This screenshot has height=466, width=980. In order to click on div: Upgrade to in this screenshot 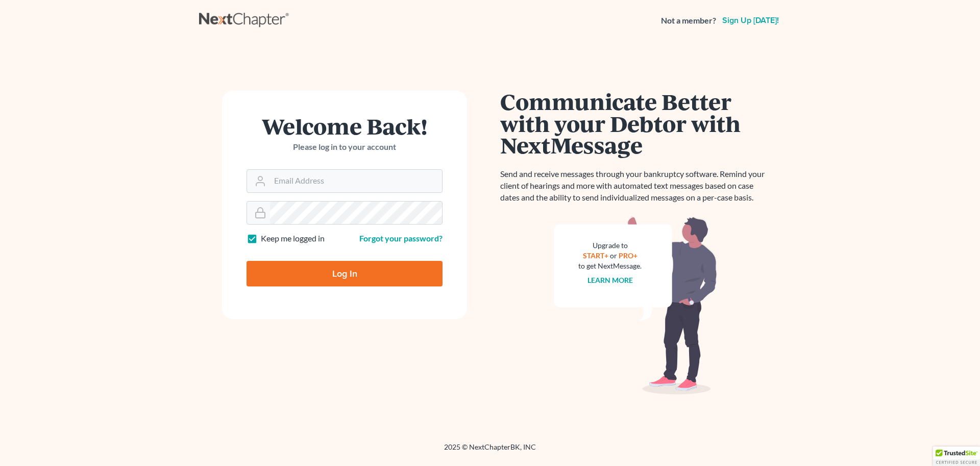, I will do `click(611, 245)`.